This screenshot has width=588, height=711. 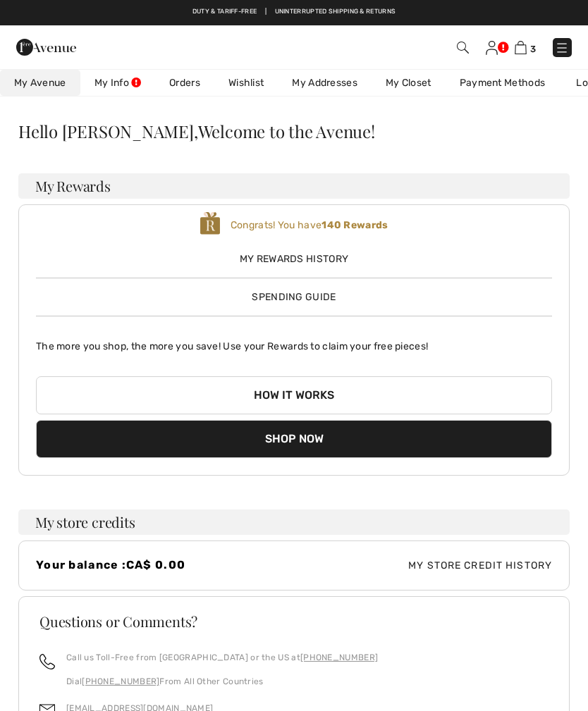 What do you see at coordinates (294, 186) in the screenshot?
I see `h3: My Rewards` at bounding box center [294, 186].